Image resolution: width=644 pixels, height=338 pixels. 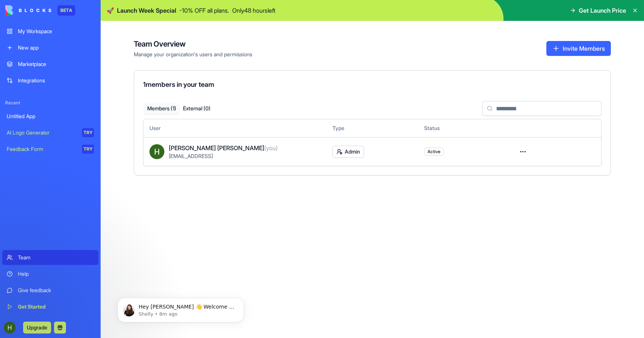 What do you see at coordinates (578, 49) in the screenshot?
I see `button: Invite Members` at bounding box center [578, 49].